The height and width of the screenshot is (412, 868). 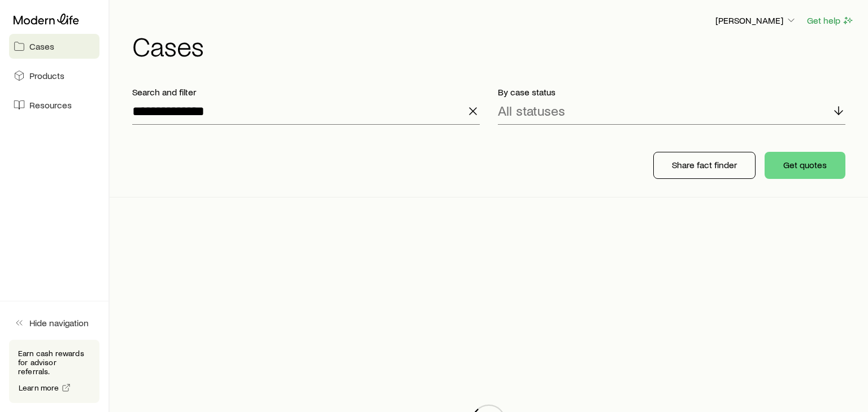 What do you see at coordinates (39, 388) in the screenshot?
I see `span: Learn more` at bounding box center [39, 388].